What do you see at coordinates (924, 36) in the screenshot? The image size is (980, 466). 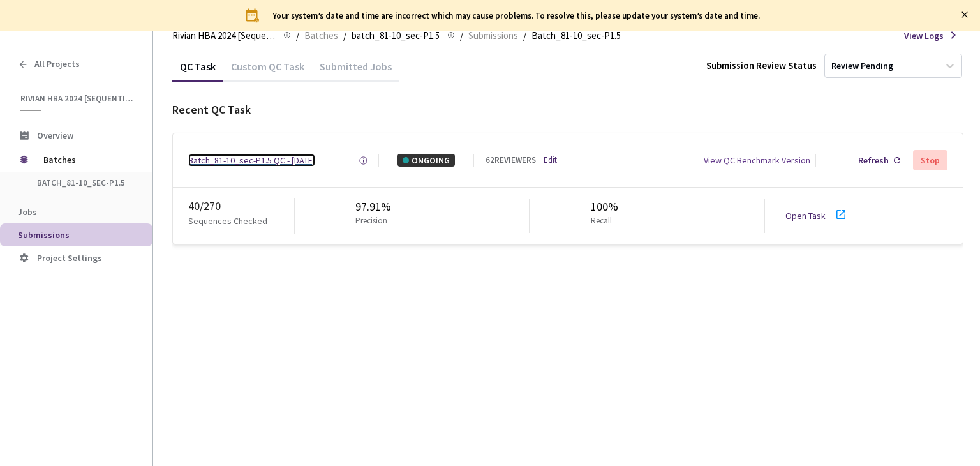 I see `span: View Logs` at bounding box center [924, 36].